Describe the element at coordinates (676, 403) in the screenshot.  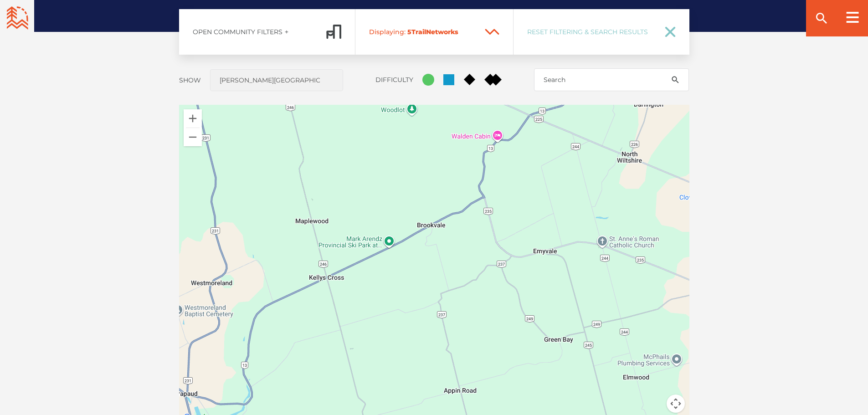
I see `button: Commandes de la caméra de la carte` at that location.